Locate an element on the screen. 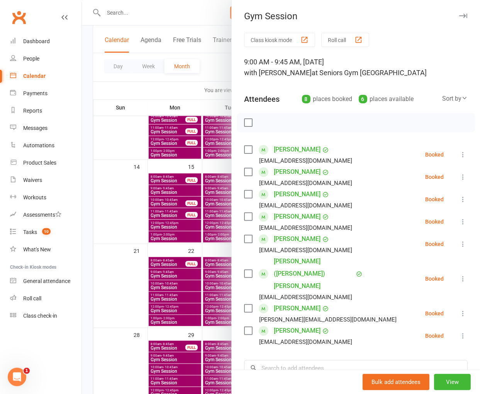  button: View is located at coordinates (452, 382).